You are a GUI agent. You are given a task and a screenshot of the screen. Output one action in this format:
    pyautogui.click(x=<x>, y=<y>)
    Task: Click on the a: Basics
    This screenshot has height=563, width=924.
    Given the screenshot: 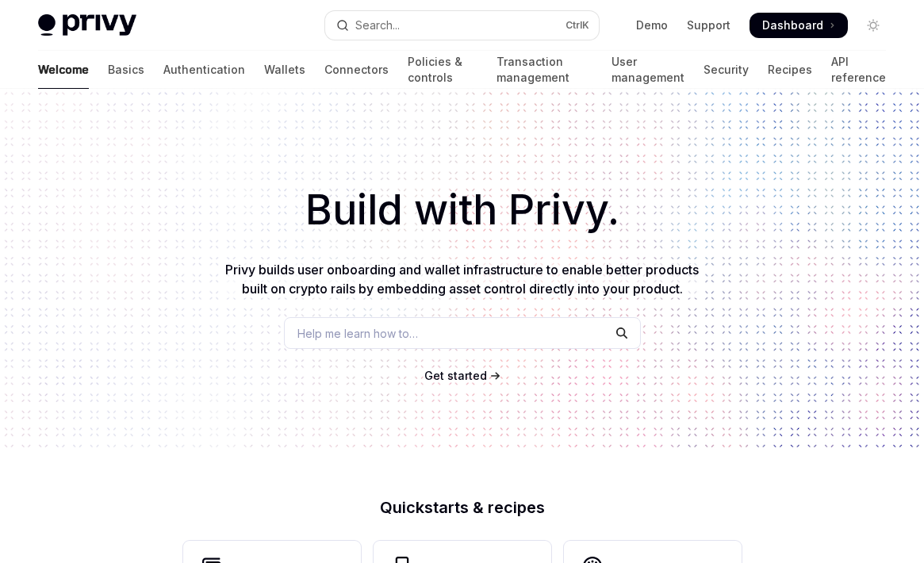 What is the action you would take?
    pyautogui.click(x=126, y=70)
    